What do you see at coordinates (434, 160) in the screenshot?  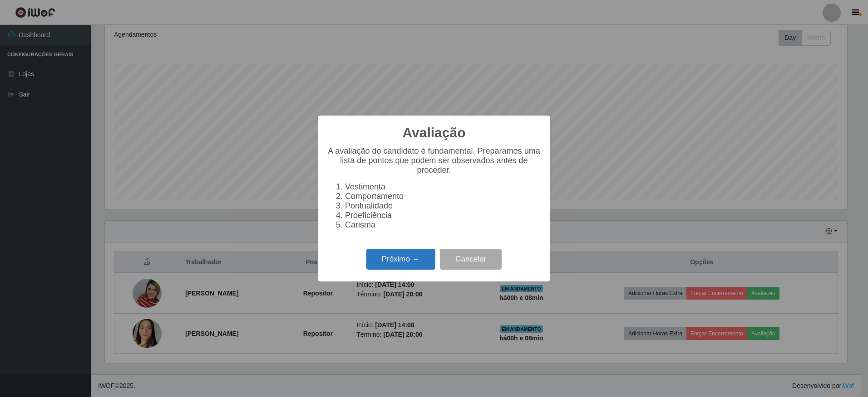 I see `p: A avaliação do candidato é fundamental. Preparamos uma lista de pontos que podem ser observados a...` at bounding box center [434, 160].